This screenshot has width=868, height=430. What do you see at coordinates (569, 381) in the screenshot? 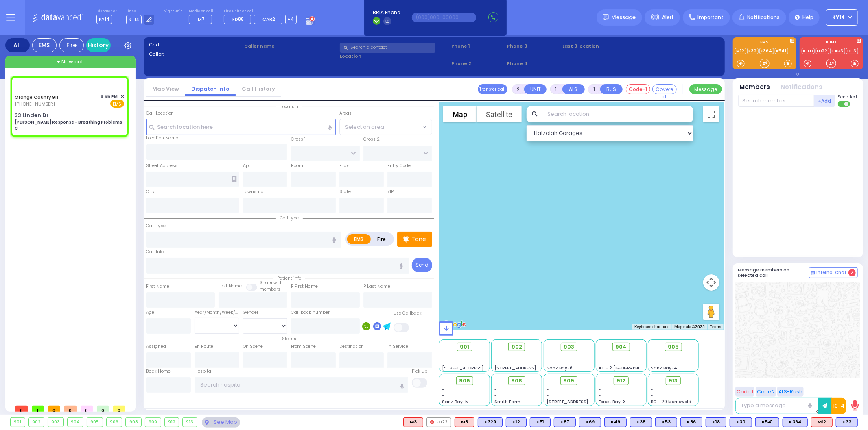
I see `span: 909` at bounding box center [569, 381].